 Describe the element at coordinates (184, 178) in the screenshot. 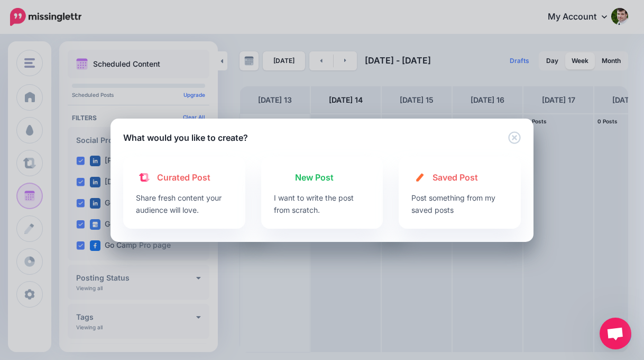

I see `span: Curated Post` at that location.